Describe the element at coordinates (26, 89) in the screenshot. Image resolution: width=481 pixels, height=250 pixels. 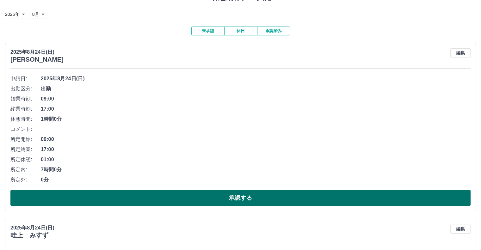
I see `span: 出勤区分:` at that location.